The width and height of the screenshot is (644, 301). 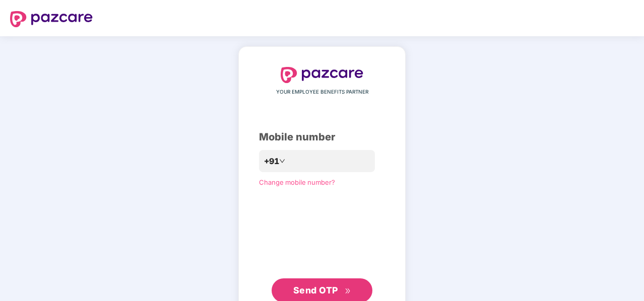 What do you see at coordinates (296, 183) in the screenshot?
I see `span: Change mobile number?` at bounding box center [296, 183].